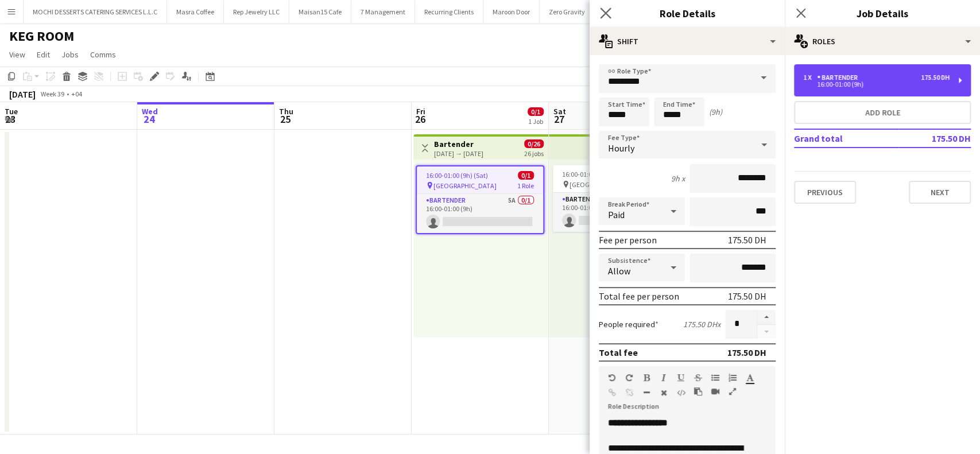 The height and width of the screenshot is (454, 980). Describe the element at coordinates (934, 138) in the screenshot. I see `td: 175.50 DH` at that location.